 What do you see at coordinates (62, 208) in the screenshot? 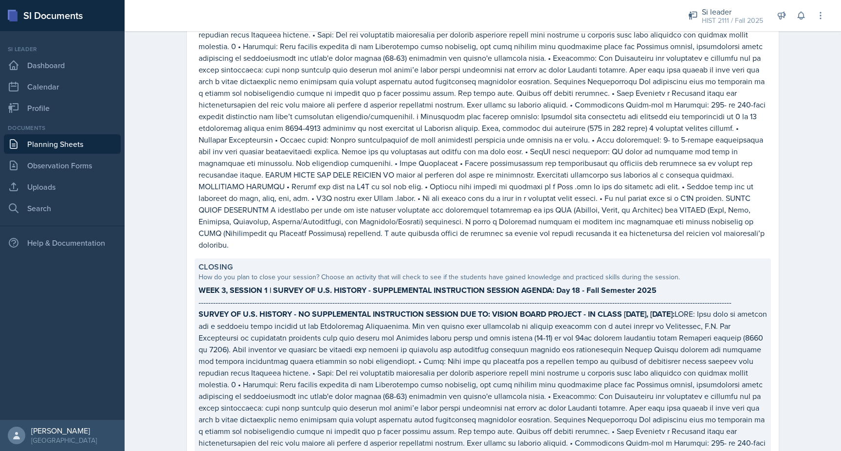
I see `a: Search` at bounding box center [62, 208].